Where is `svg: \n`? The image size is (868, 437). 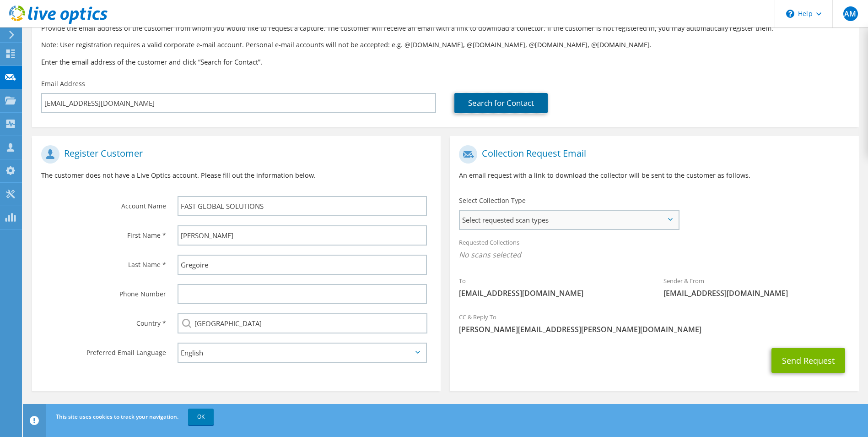
svg: \n is located at coordinates (791, 14).